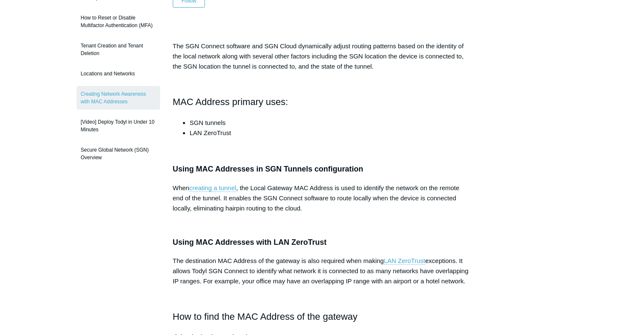 This screenshot has width=644, height=335. Describe the element at coordinates (118, 153) in the screenshot. I see `a: Secure Global Network (SGN) Overview` at that location.